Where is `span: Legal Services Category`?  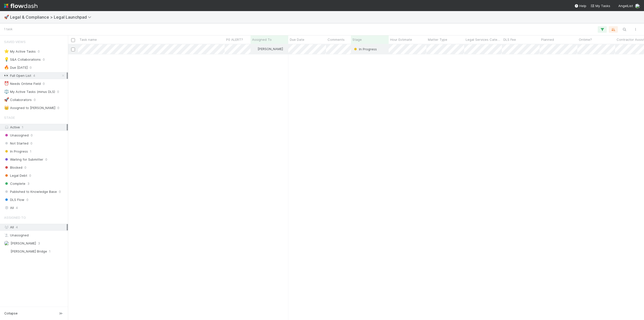 span: Legal Services Category is located at coordinates (483, 40).